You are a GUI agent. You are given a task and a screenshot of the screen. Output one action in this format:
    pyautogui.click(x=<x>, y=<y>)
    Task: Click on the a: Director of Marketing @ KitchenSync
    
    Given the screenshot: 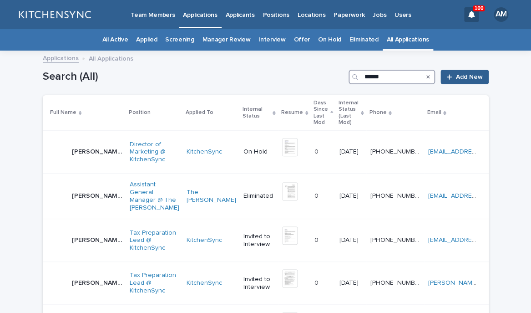 What is the action you would take?
    pyautogui.click(x=154, y=152)
    